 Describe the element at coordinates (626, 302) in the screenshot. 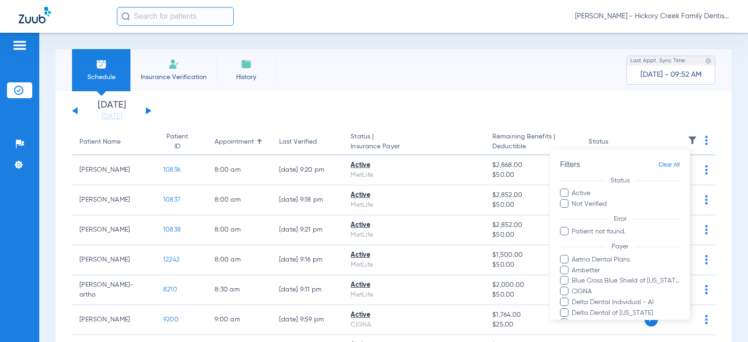

I see `span: Delta Dental Individual - AI` at that location.